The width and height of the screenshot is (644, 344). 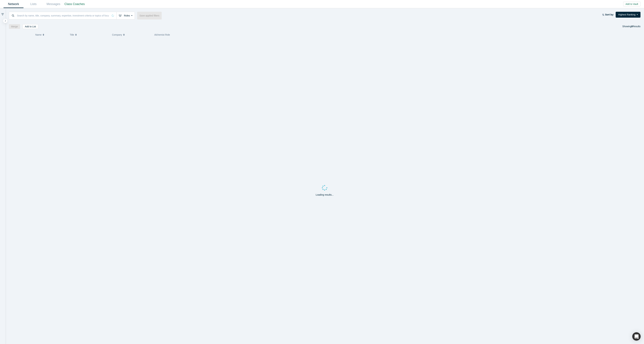 I want to click on span: Company, so click(x=117, y=35).